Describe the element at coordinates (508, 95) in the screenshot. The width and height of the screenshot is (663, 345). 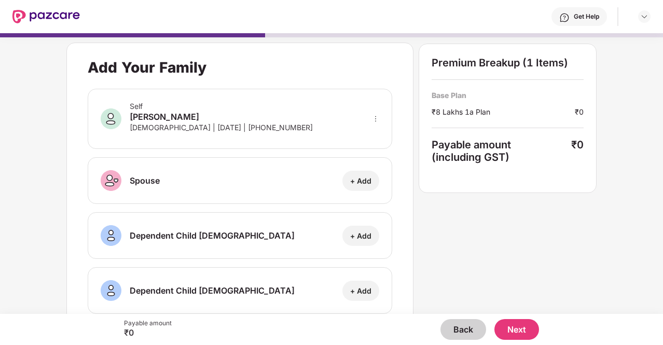
I see `div: Base Plan` at that location.